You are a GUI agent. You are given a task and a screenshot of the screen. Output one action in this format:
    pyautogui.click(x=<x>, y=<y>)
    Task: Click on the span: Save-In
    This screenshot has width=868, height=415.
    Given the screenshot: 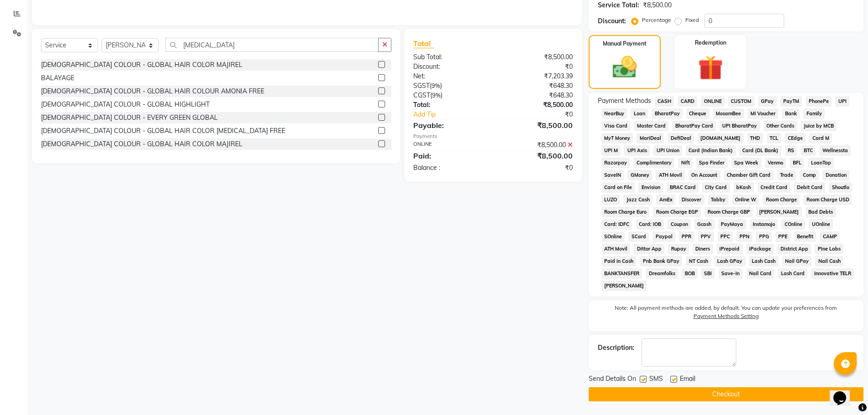 What is the action you would take?
    pyautogui.click(x=730, y=273)
    